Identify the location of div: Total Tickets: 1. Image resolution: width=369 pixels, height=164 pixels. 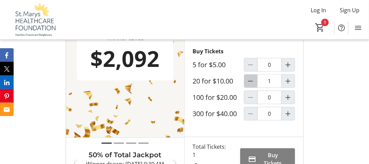
(211, 151).